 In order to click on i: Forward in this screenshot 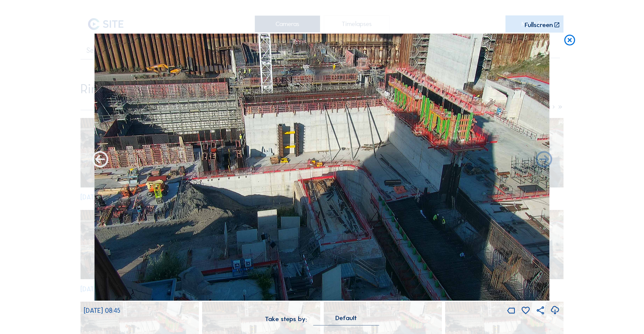, I will do `click(100, 160)`.